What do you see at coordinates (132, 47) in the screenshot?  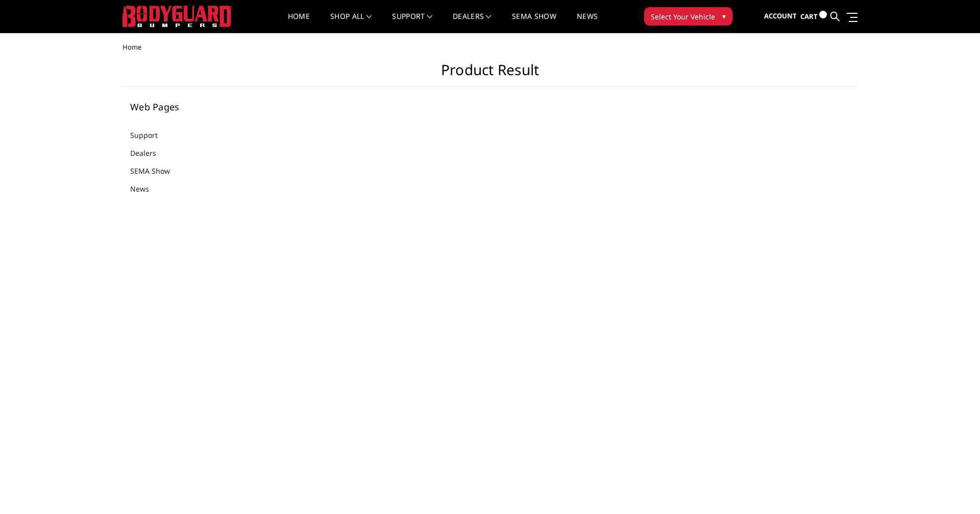 I see `span: Home` at bounding box center [132, 47].